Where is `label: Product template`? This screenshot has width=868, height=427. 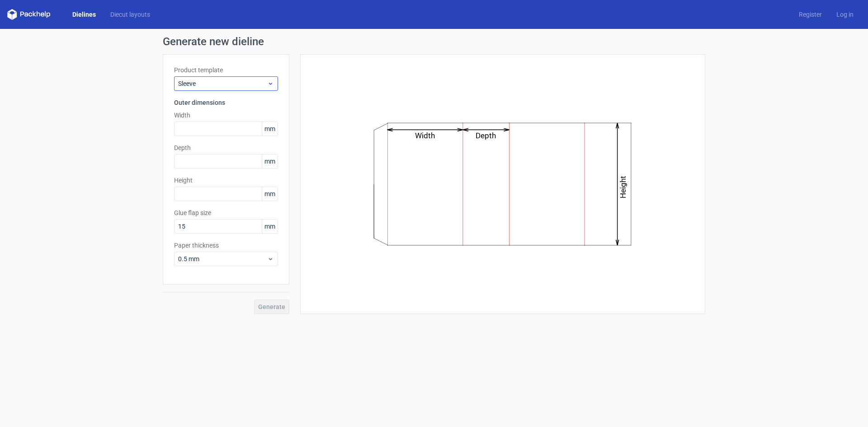 label: Product template is located at coordinates (226, 70).